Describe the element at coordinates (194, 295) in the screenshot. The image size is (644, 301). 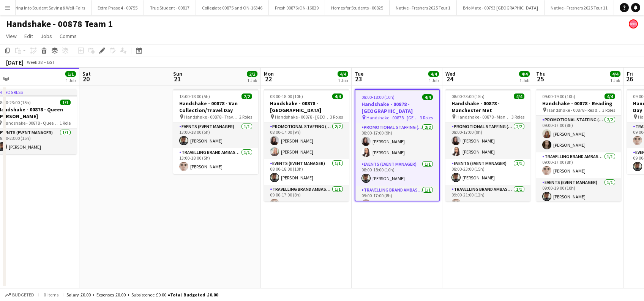
I see `span: Total Budgeted £0.00` at that location.